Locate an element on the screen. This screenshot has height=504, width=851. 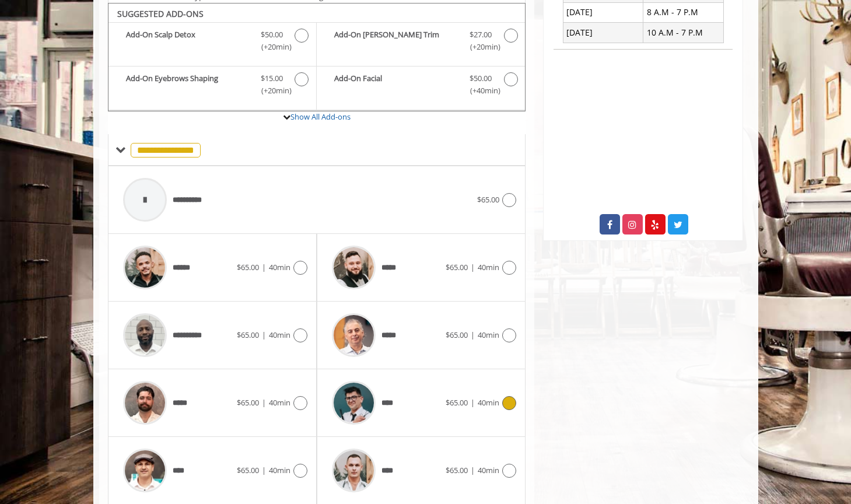
b: SUGGESTED ADD-ONS is located at coordinates (161, 14).